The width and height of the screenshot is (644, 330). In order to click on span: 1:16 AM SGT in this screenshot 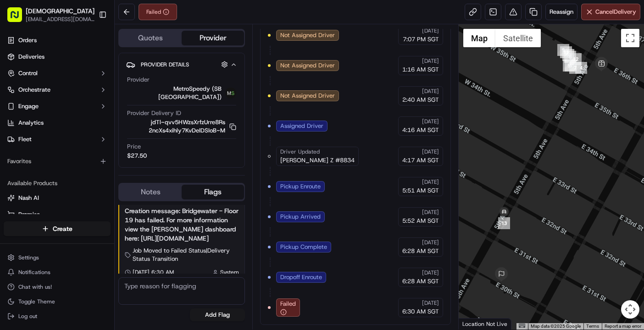, I will do `click(421, 69)`.